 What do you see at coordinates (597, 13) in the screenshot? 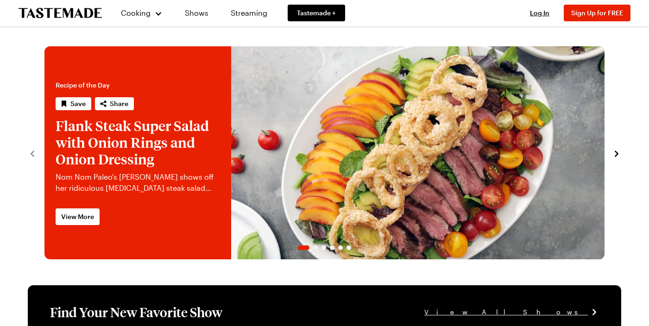
I see `span: Sign Up for FREE` at bounding box center [597, 13].